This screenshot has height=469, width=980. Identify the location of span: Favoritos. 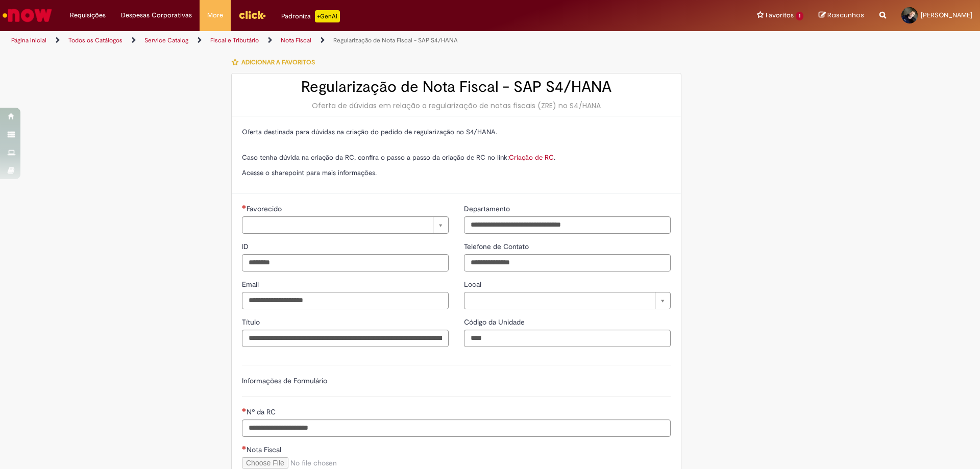
(780, 15).